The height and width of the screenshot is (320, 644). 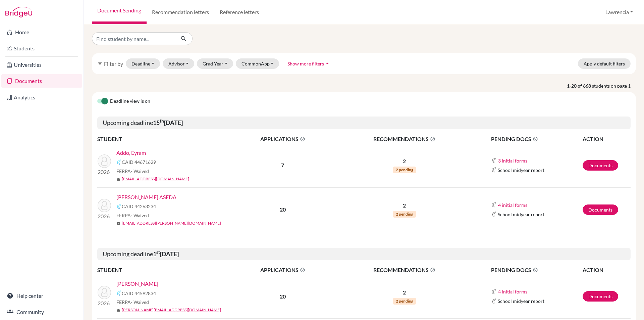 What do you see at coordinates (162, 121) in the screenshot?
I see `sup: th` at bounding box center [162, 121].